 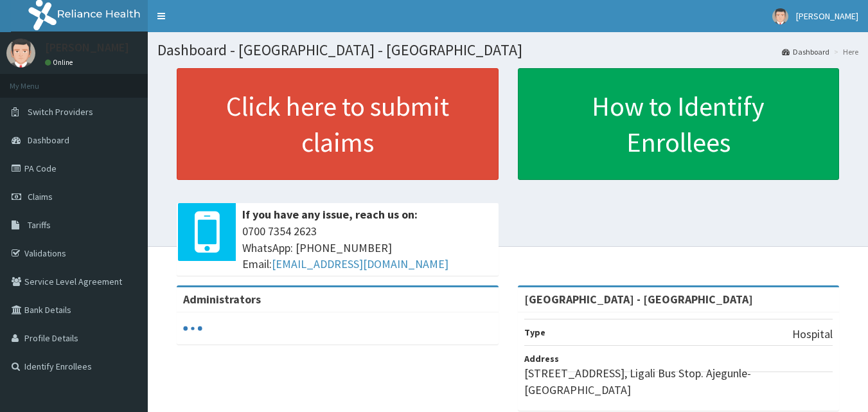 I want to click on a: How to Identify Enrollees, so click(x=678, y=124).